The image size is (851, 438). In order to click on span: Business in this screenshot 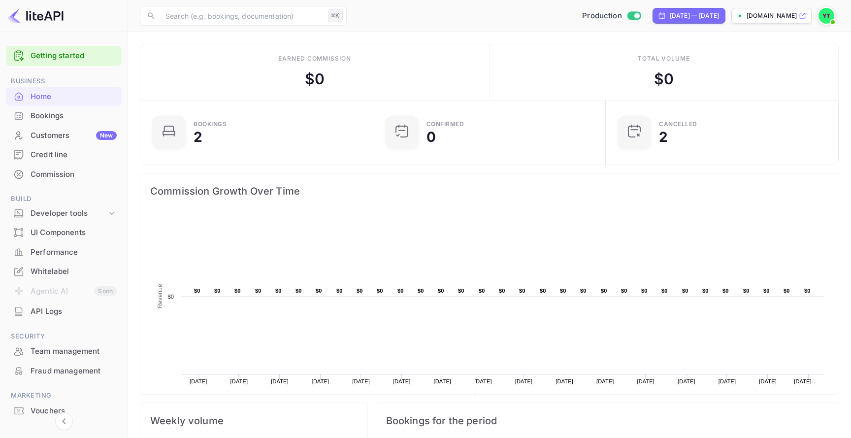, I will do `click(64, 81)`.